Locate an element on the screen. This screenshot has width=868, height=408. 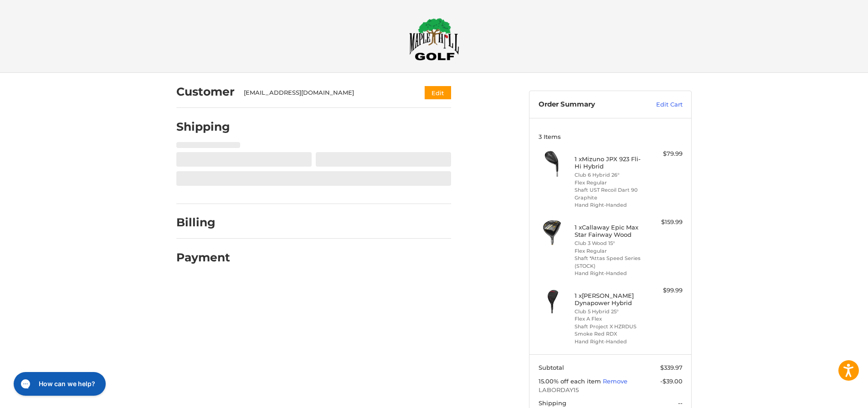
span: -$39.00 is located at coordinates (671, 382).